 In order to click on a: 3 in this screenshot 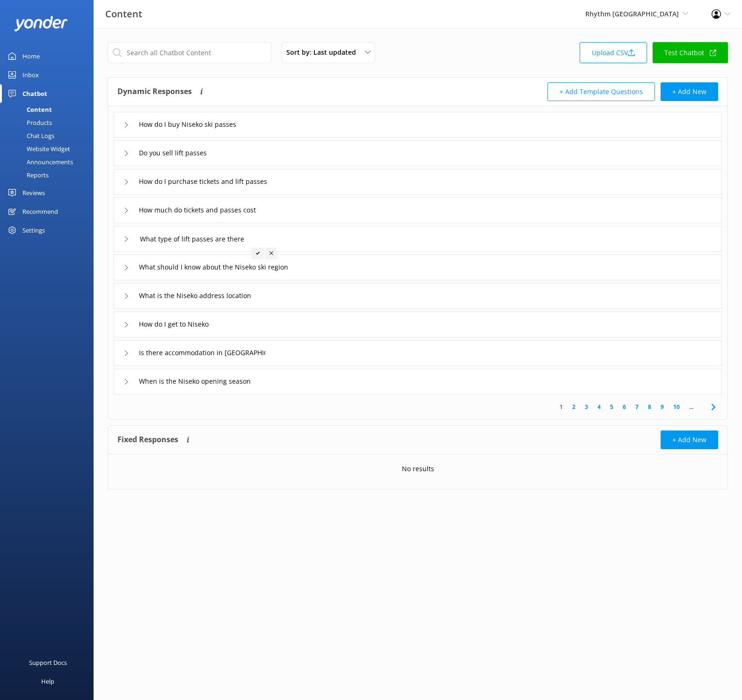, I will do `click(586, 406)`.